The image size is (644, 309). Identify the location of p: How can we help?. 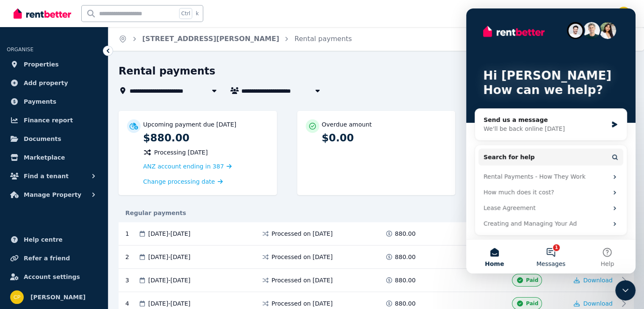
(85, 82).